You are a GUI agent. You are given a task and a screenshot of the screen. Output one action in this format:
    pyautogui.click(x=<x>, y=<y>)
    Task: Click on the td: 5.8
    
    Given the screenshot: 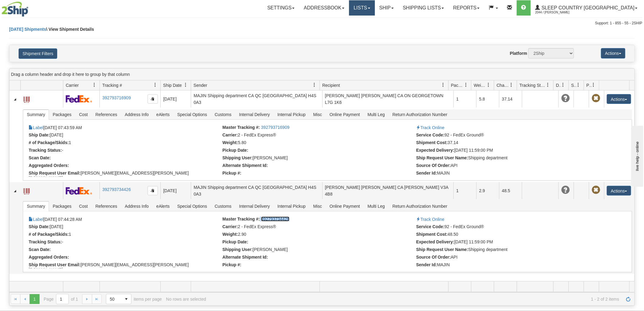 What is the action you would take?
    pyautogui.click(x=487, y=99)
    